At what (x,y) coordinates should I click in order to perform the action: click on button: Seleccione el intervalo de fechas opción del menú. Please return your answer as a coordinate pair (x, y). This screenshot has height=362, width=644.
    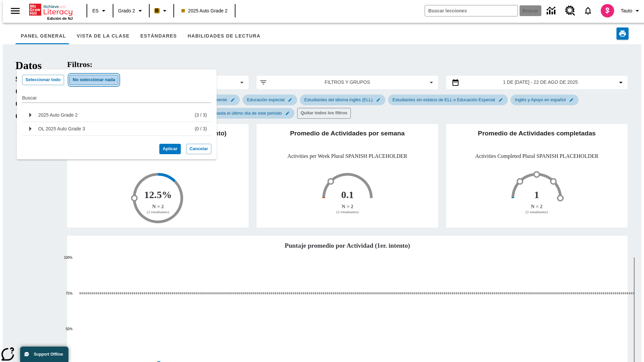
    Looking at the image, I should click on (537, 83).